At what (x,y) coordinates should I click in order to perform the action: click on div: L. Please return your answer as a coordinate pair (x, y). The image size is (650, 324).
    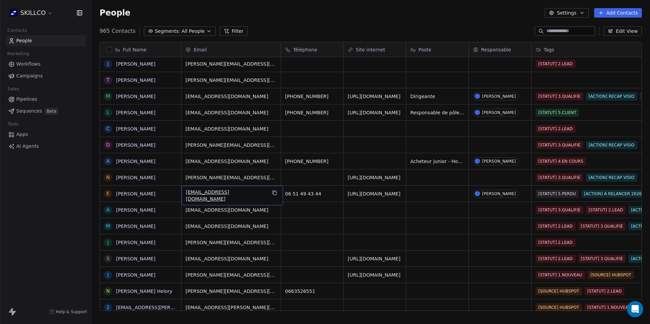
    Looking at the image, I should click on (108, 112).